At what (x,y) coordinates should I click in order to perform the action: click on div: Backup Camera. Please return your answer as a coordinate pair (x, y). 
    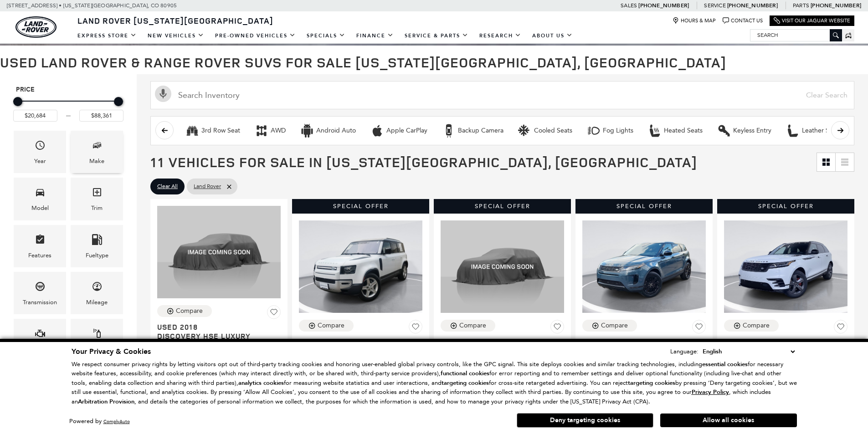
    Looking at the image, I should click on (449, 131).